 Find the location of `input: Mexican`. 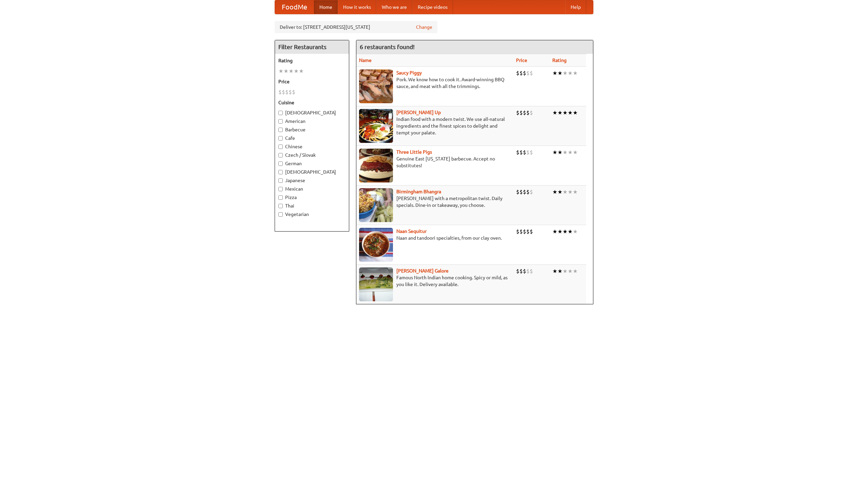

input: Mexican is located at coordinates (280, 189).